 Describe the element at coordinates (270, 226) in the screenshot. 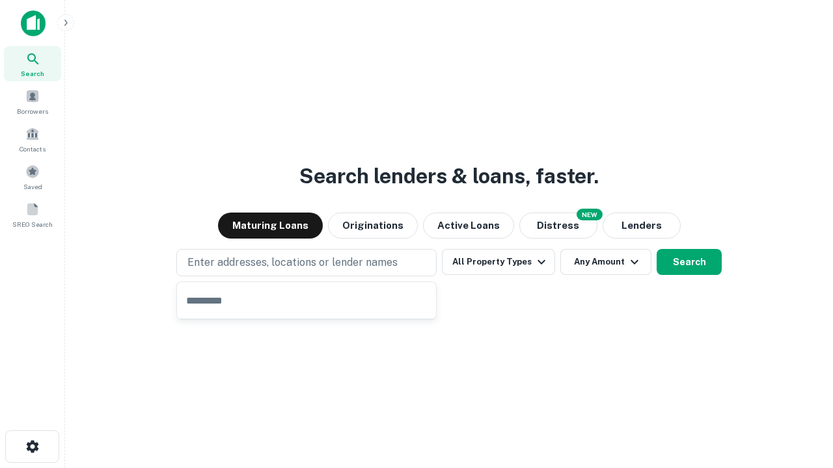

I see `button: Maturing Loans` at that location.